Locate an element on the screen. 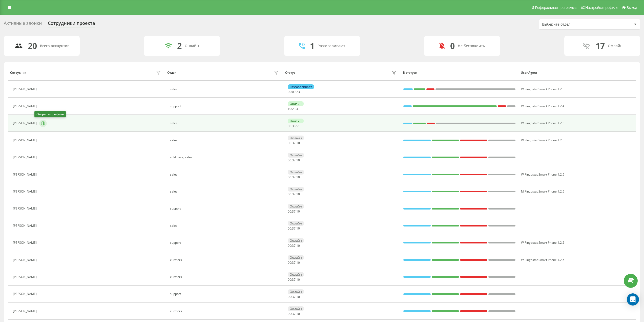 This screenshot has height=322, width=644. div: Разговаривает is located at coordinates (301, 87).